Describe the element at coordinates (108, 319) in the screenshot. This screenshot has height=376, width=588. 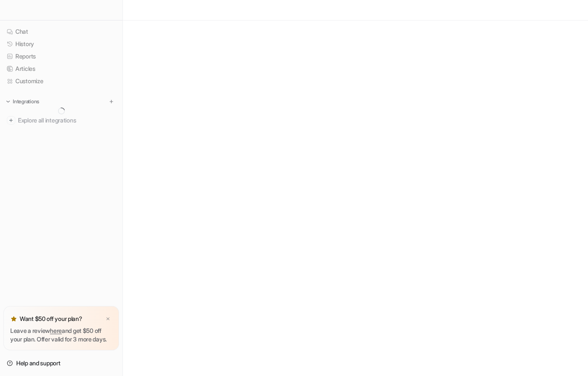
I see `img: x` at that location.